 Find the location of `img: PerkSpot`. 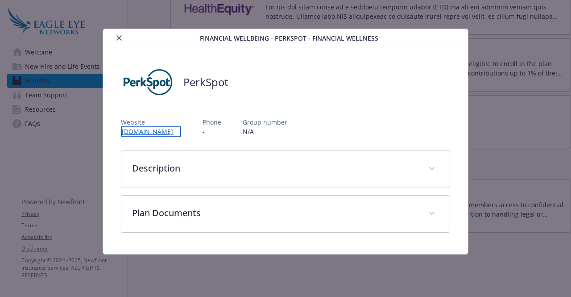

img: PerkSpot is located at coordinates (148, 82).